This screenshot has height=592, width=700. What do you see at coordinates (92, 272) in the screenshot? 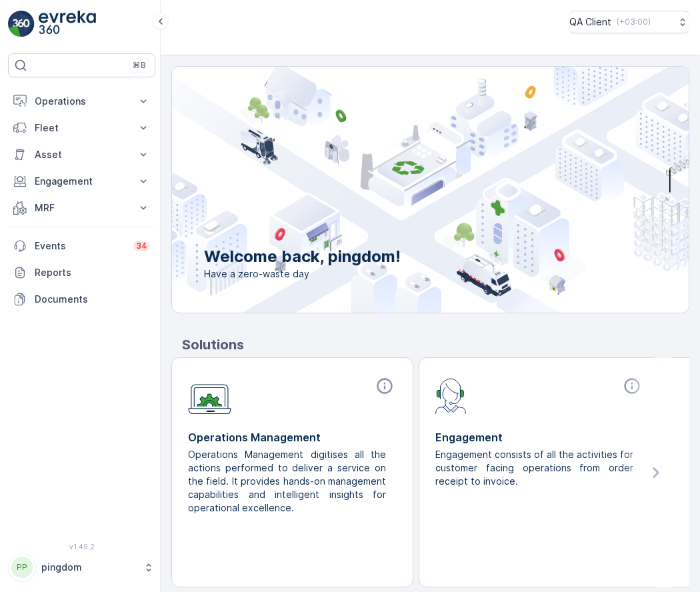
I see `p: Reports` at bounding box center [92, 272].